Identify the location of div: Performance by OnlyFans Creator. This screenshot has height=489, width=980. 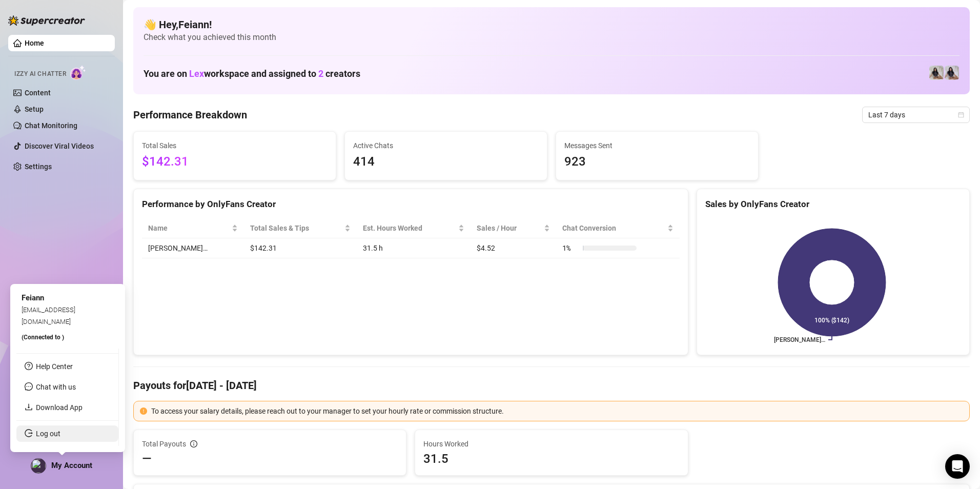
(410, 204).